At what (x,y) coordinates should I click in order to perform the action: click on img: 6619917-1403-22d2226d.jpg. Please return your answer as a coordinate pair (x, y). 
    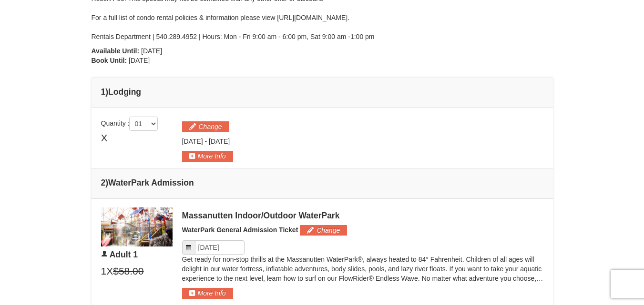
    Looking at the image, I should click on (137, 227).